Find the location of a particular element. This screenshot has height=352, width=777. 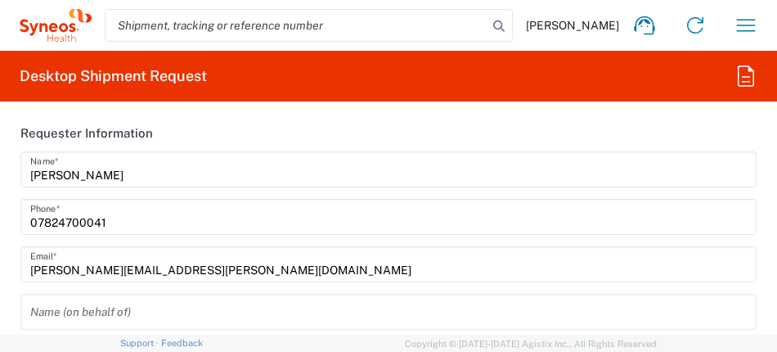

a: Feedback is located at coordinates (182, 343).